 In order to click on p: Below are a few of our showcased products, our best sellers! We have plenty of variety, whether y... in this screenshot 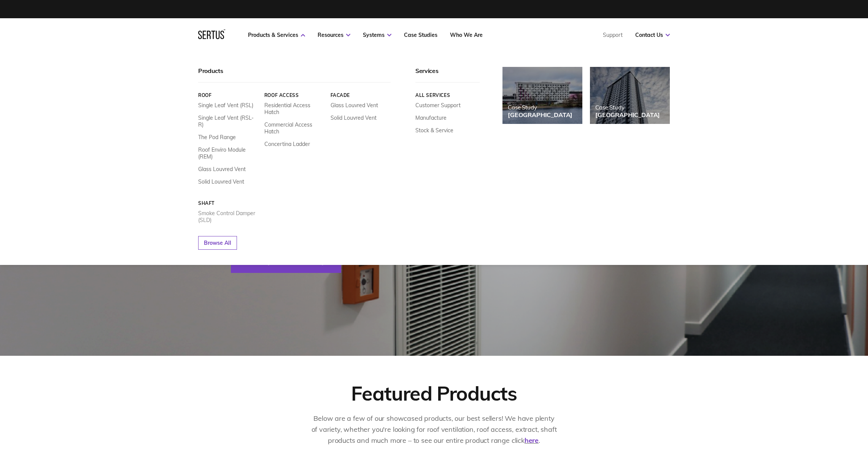, I will do `click(434, 430)`.